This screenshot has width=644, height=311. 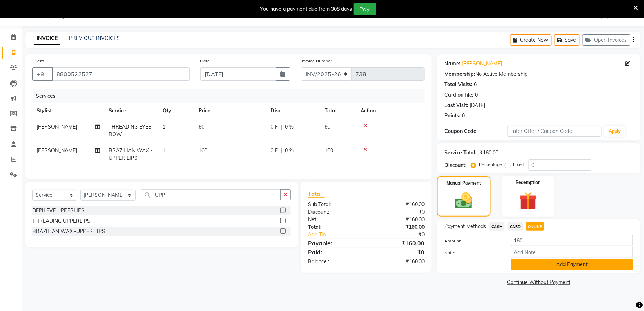 I want to click on button: Create New, so click(x=531, y=40).